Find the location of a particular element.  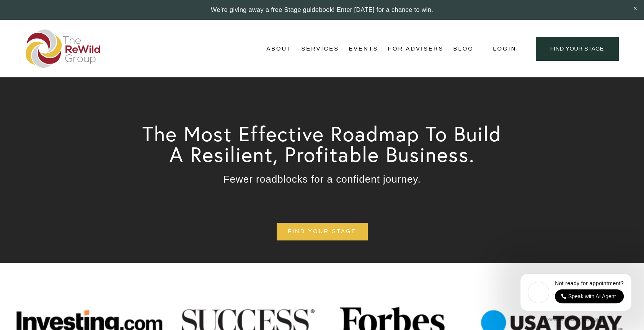

span: Fewer roadblocks for a confident journey. is located at coordinates (322, 179).